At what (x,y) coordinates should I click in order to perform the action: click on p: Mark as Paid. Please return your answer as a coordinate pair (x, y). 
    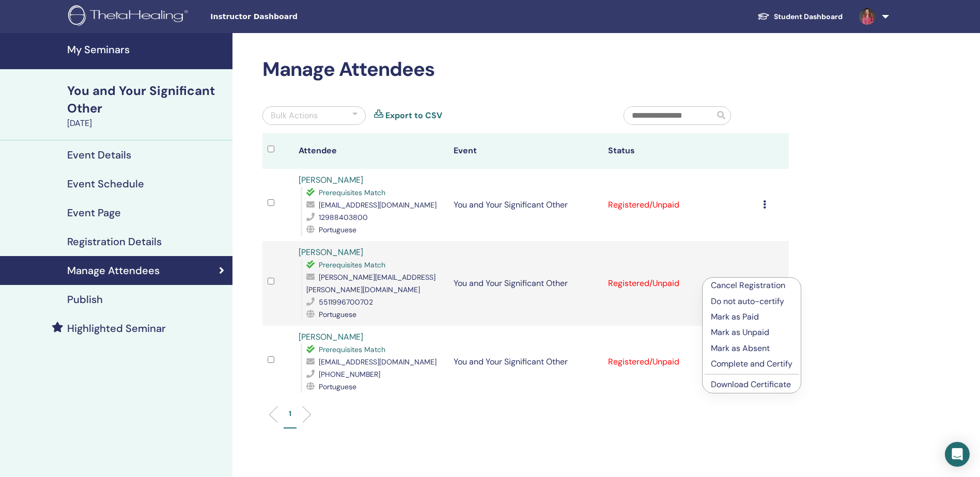
    Looking at the image, I should click on (752, 317).